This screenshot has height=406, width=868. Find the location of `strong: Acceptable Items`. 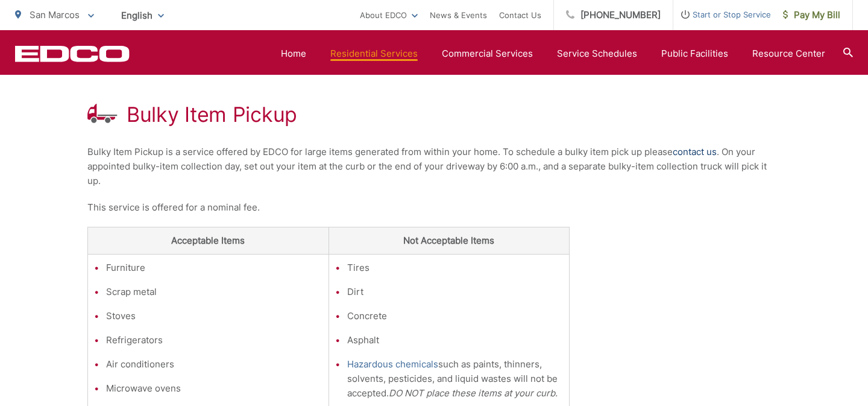

strong: Acceptable Items is located at coordinates (208, 240).